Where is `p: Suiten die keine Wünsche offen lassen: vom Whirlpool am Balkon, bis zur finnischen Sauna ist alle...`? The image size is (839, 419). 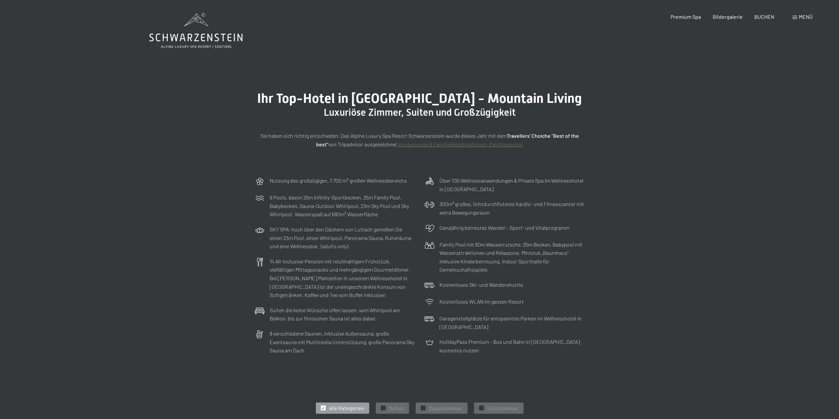 p: Suiten die keine Wünsche offen lassen: vom Whirlpool am Balkon, bis zur finnischen Sauna ist alle... is located at coordinates (342, 314).